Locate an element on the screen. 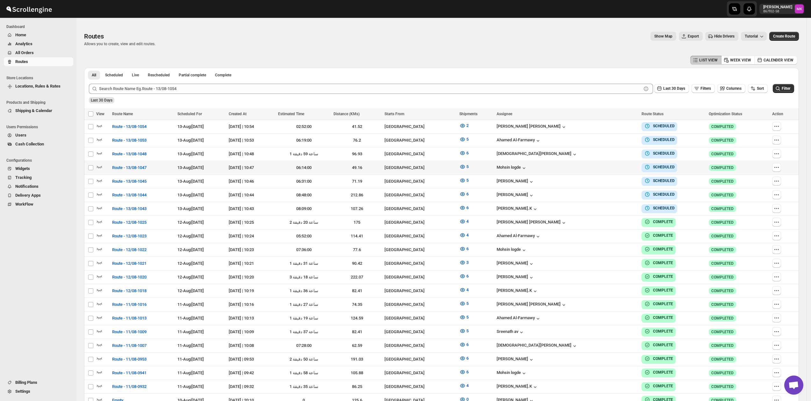 The height and width of the screenshot is (401, 811). span: Delivery Apps is located at coordinates (28, 195).